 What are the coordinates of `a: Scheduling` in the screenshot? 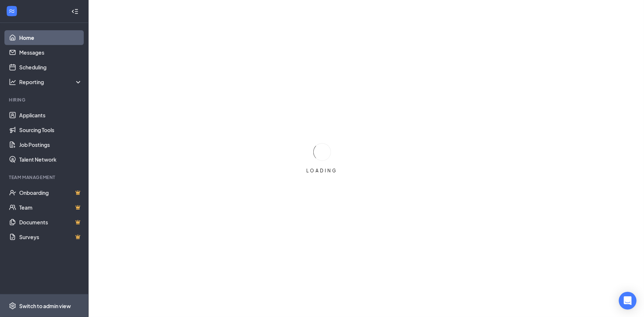 It's located at (51, 67).